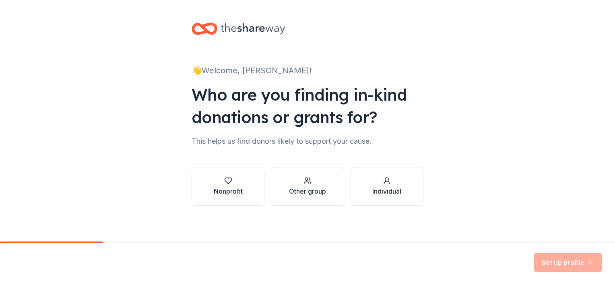 The width and height of the screenshot is (615, 285). I want to click on div: Individual, so click(387, 191).